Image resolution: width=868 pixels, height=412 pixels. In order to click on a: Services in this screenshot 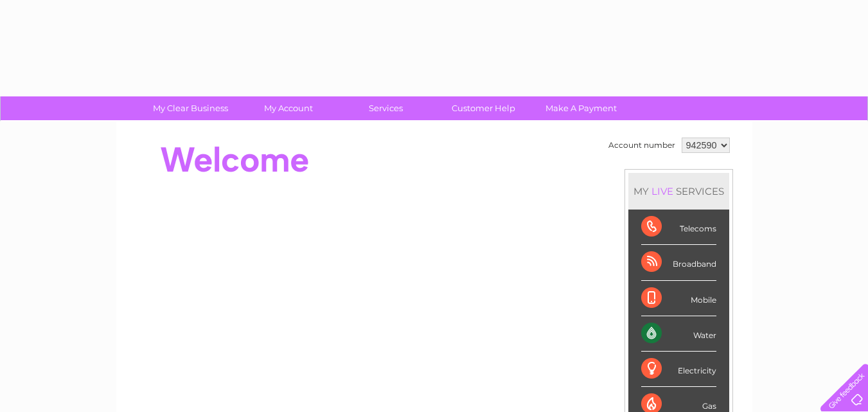, I will do `click(385, 108)`.